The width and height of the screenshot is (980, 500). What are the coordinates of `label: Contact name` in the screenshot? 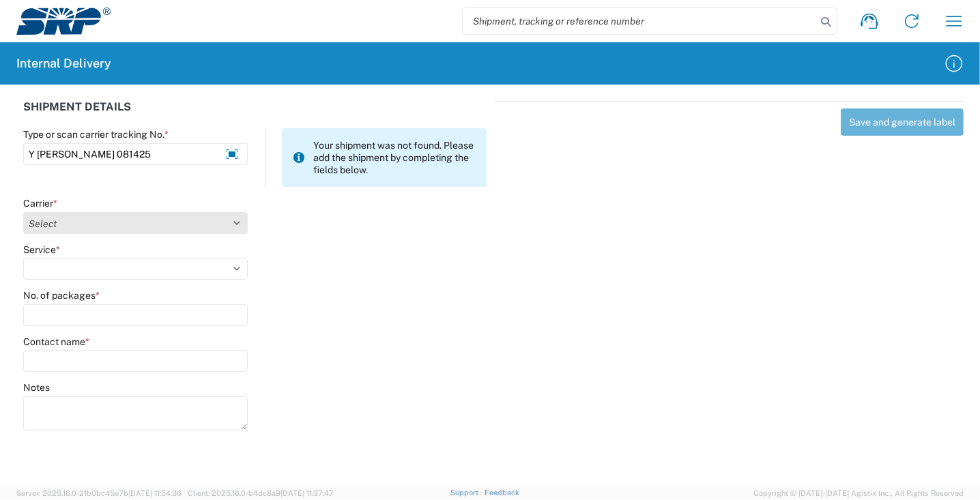 It's located at (56, 341).